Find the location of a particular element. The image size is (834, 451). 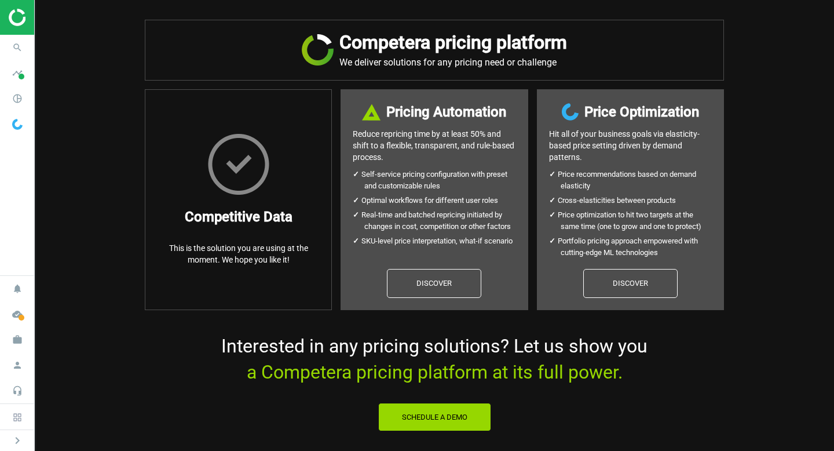

h3: Competitive Data is located at coordinates (239, 217).